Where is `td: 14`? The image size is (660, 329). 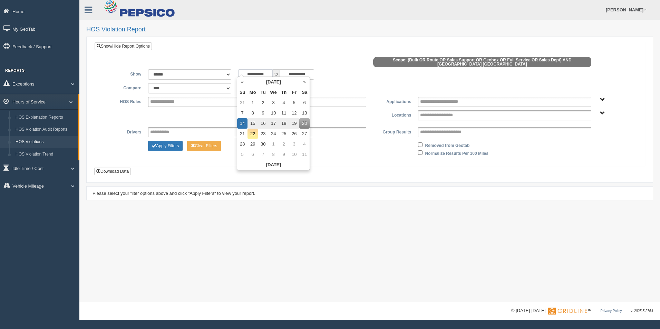
td: 14 is located at coordinates (242, 124).